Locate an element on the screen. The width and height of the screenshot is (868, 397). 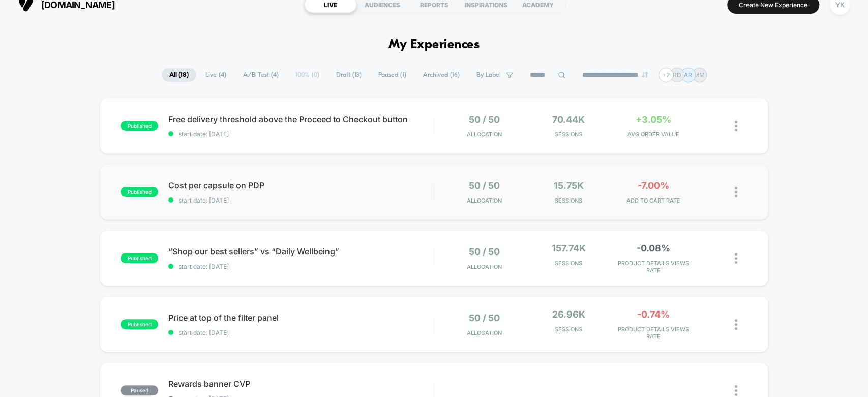
span: Live ( 4 ) is located at coordinates (216, 74).